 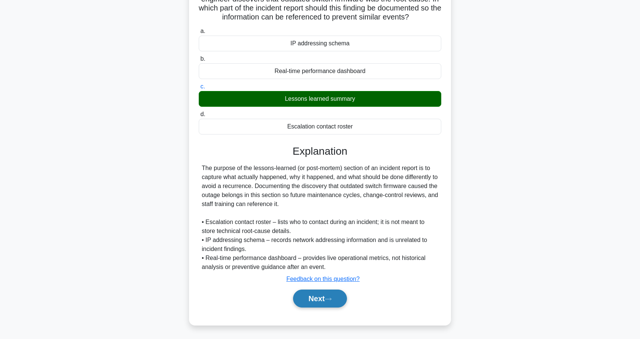 What do you see at coordinates (203, 31) in the screenshot?
I see `span: a.` at bounding box center [203, 31].